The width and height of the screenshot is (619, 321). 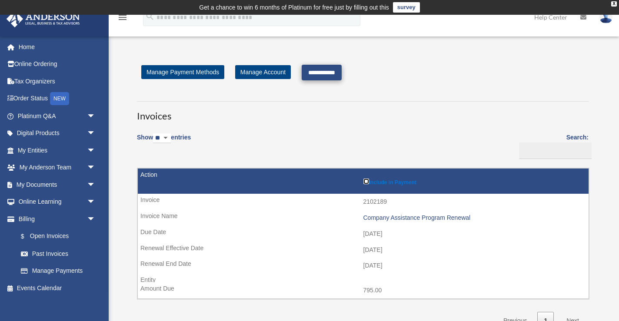 What do you see at coordinates (57, 116) in the screenshot?
I see `a: Platinum Q&Aarrow_drop_down` at bounding box center [57, 116].